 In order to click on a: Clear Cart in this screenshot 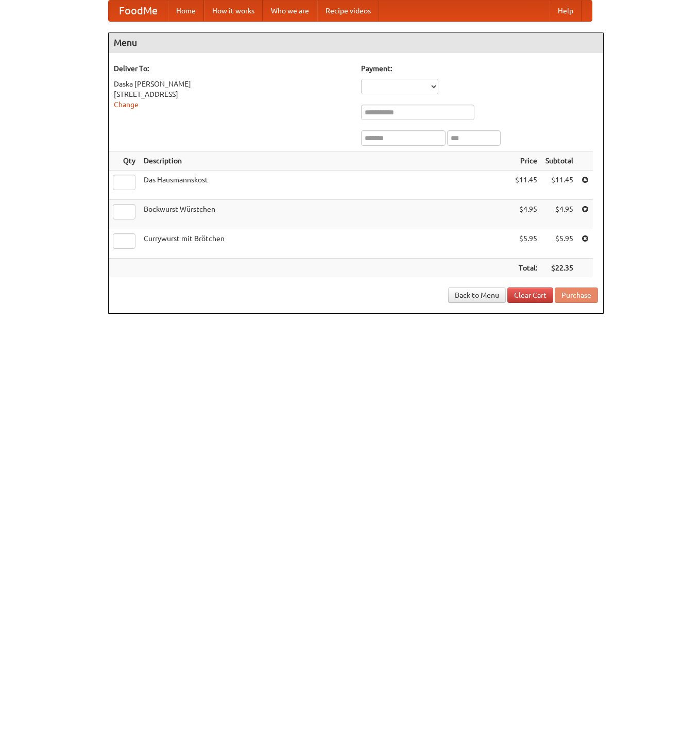, I will do `click(530, 295)`.